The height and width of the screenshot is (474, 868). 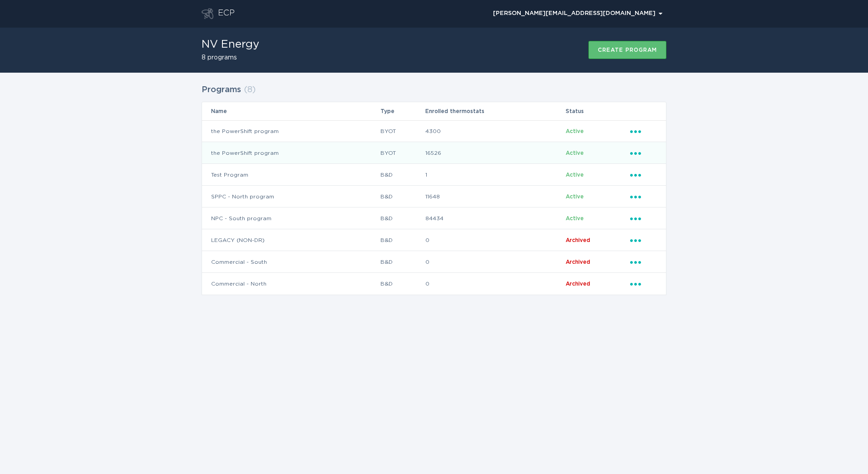 I want to click on td: 4300, so click(x=495, y=131).